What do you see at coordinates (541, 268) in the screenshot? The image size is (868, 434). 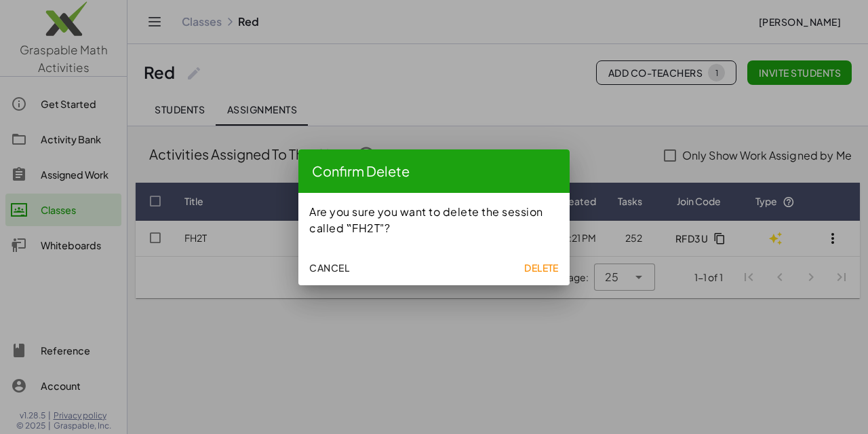 I see `span: Delete` at bounding box center [541, 268].